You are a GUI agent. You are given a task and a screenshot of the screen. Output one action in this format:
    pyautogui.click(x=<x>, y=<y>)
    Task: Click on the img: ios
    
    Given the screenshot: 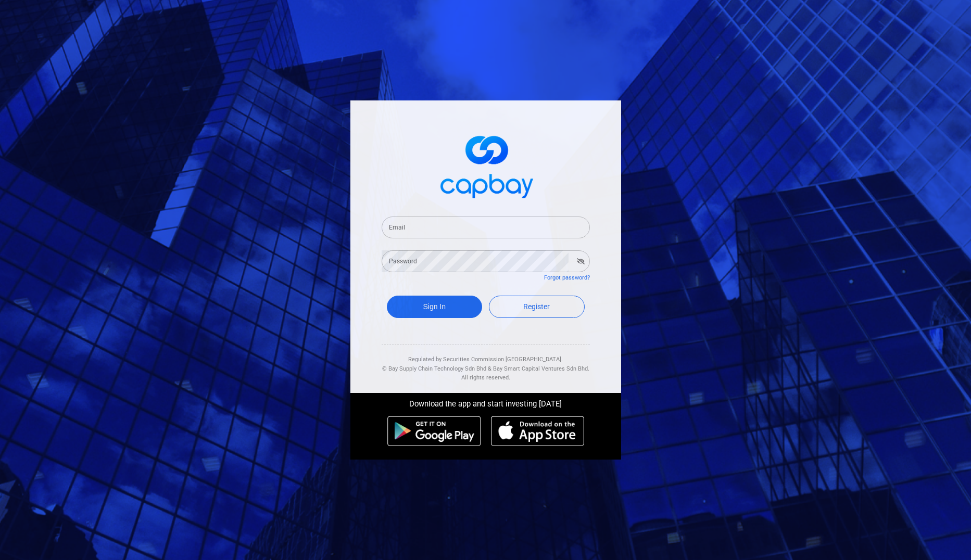 What is the action you would take?
    pyautogui.click(x=537, y=431)
    